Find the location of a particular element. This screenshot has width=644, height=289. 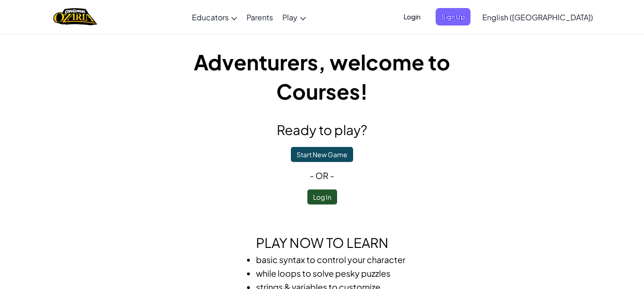

span: or is located at coordinates (322, 175).